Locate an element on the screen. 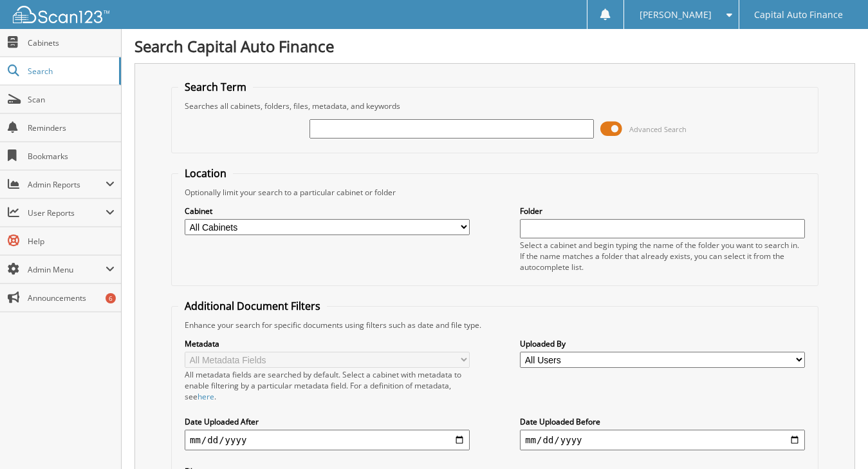  span: Admin Reports is located at coordinates (67, 184).